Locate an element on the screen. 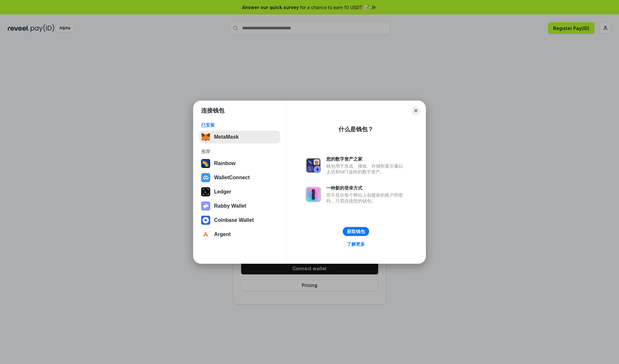  div: Rabby Wallet is located at coordinates (230, 206).